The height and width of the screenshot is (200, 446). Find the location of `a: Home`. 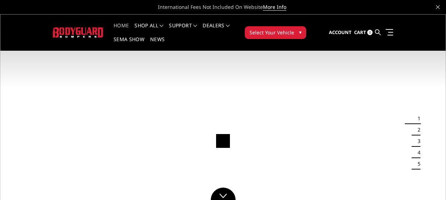

a: Home is located at coordinates (121, 30).